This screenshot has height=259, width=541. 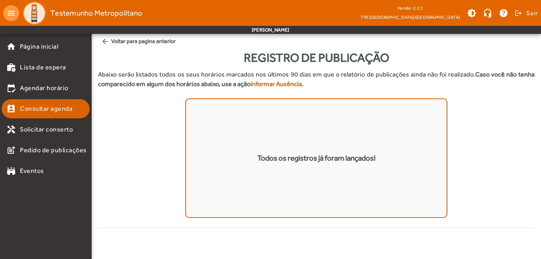 I want to click on span: Eventos, so click(x=32, y=171).